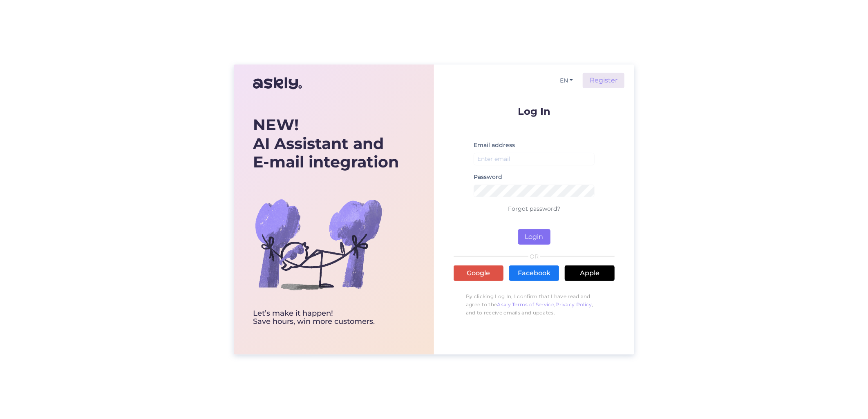 This screenshot has width=868, height=419. What do you see at coordinates (326, 144) in the screenshot?
I see `div: AI Assistant and E-mail integration` at bounding box center [326, 144].